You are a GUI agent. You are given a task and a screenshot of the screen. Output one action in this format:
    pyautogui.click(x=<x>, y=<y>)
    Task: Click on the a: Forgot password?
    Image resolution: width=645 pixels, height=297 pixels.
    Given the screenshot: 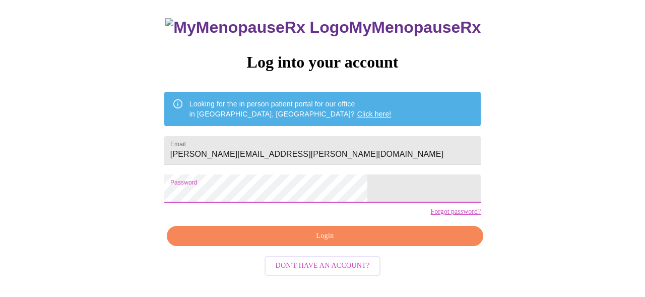 What is the action you would take?
    pyautogui.click(x=456, y=212)
    